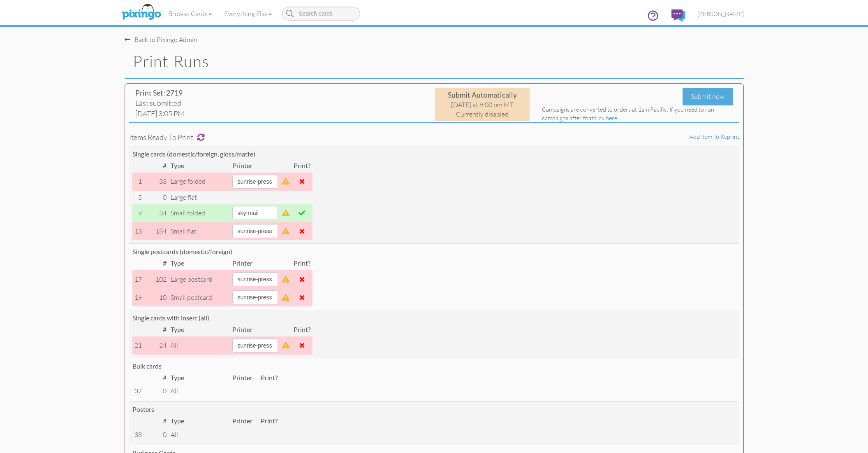  What do you see at coordinates (434, 366) in the screenshot?
I see `div: Bulk cards` at bounding box center [434, 366].